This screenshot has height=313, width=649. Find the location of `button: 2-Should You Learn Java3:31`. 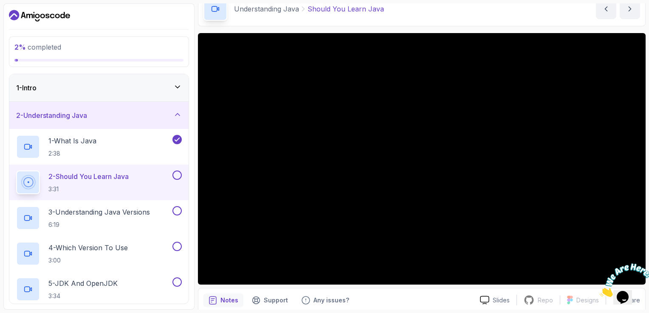

button: 2-Should You Learn Java3:31 is located at coordinates (99, 183).